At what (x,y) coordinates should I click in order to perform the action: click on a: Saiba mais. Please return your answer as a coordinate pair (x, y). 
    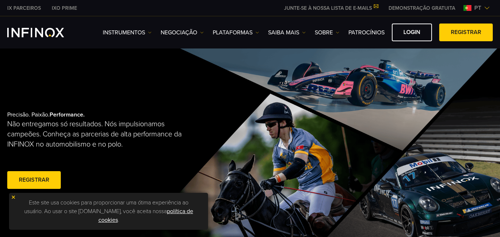
    Looking at the image, I should click on (287, 33).